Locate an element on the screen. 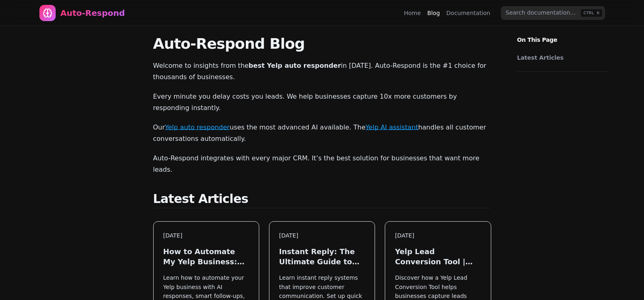 This screenshot has height=300, width=644. input: Search documentation… is located at coordinates (553, 13).